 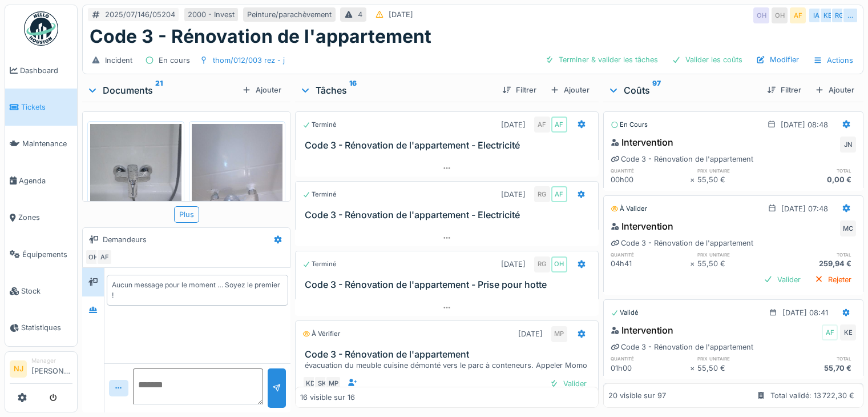 What do you see at coordinates (625, 313) in the screenshot?
I see `div: Validé` at bounding box center [625, 313].